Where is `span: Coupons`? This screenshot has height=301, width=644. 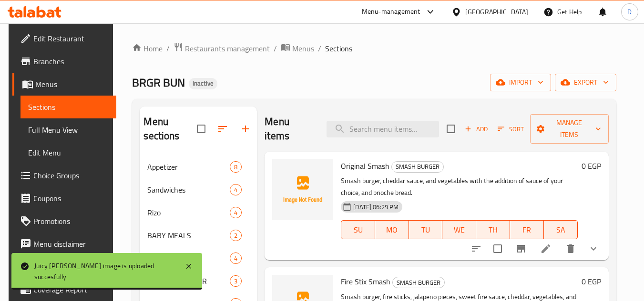
span: Coupons is located at coordinates (71, 199).